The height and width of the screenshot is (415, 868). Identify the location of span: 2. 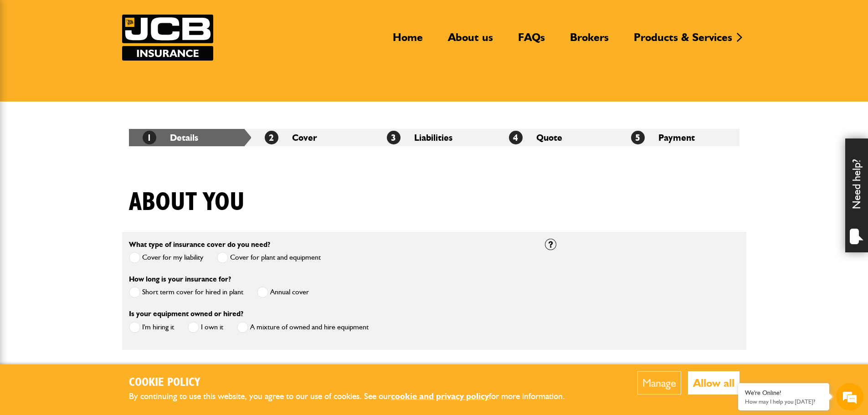
(272, 138).